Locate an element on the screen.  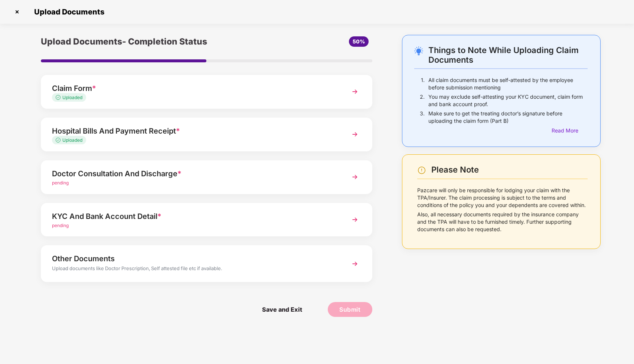
div: Upload Documents- Completion Status is located at coordinates (151, 42).